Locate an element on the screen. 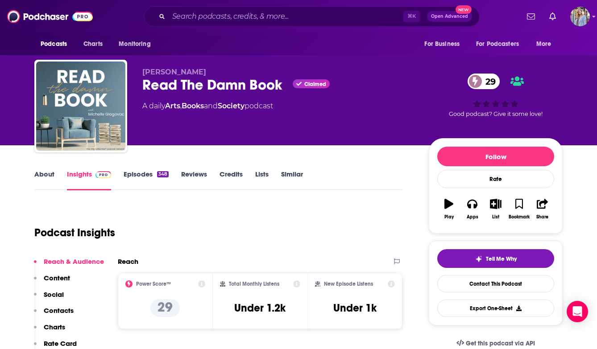 The width and height of the screenshot is (597, 349). img: Podchaser Pro is located at coordinates (103, 175).